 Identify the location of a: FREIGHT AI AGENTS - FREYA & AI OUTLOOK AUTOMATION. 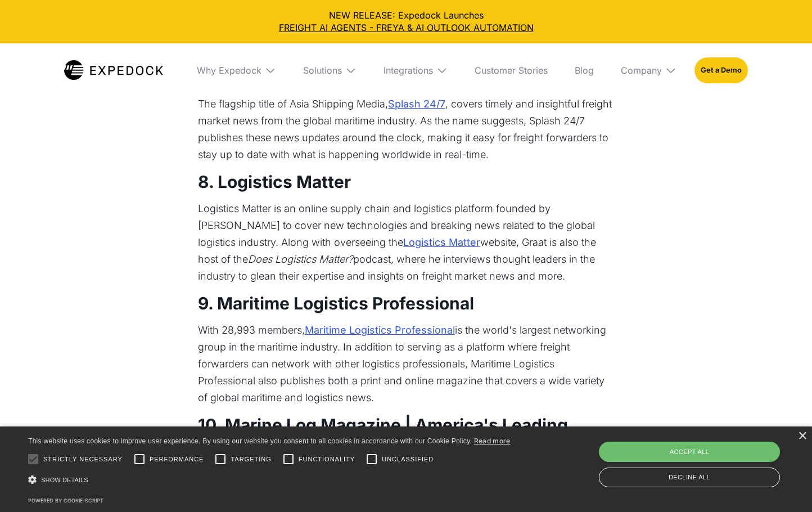
(406, 28).